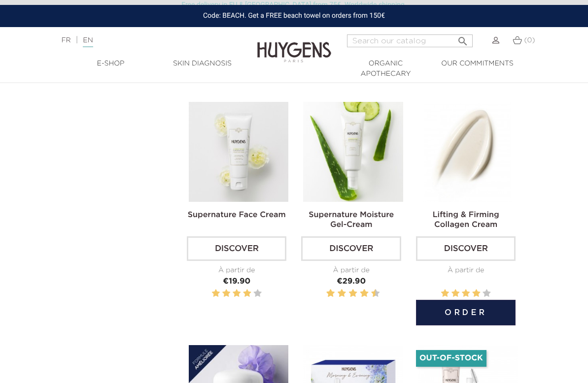  What do you see at coordinates (466, 313) in the screenshot?
I see `button: Order` at bounding box center [466, 313].